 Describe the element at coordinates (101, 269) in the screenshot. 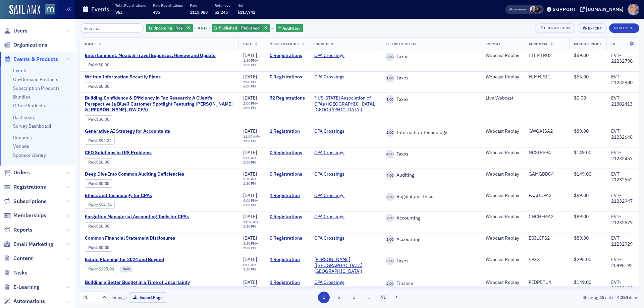

I see `div: Paid: 1 - $29500` at that location.